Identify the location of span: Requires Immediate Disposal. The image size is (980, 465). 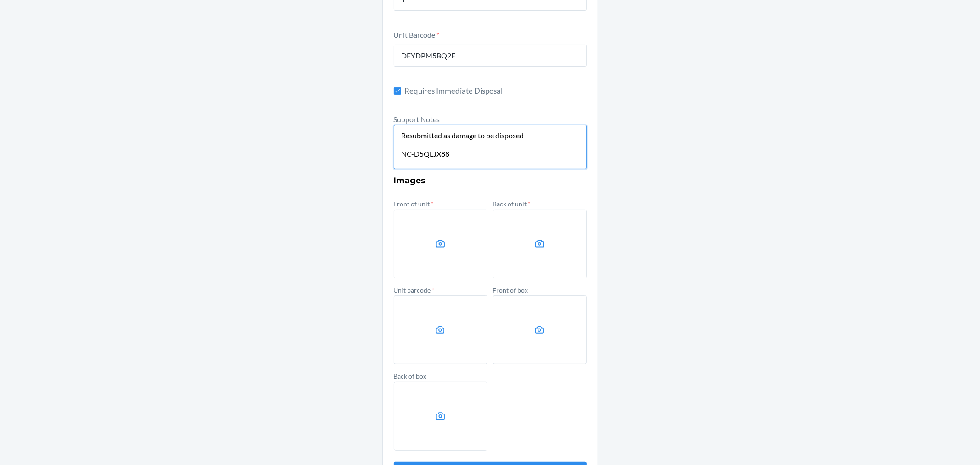
(496, 91).